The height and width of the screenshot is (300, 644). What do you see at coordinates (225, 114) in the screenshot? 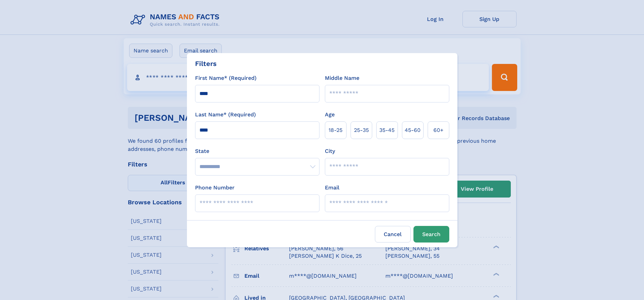
I see `label: Last Name* (Required)` at bounding box center [225, 114].